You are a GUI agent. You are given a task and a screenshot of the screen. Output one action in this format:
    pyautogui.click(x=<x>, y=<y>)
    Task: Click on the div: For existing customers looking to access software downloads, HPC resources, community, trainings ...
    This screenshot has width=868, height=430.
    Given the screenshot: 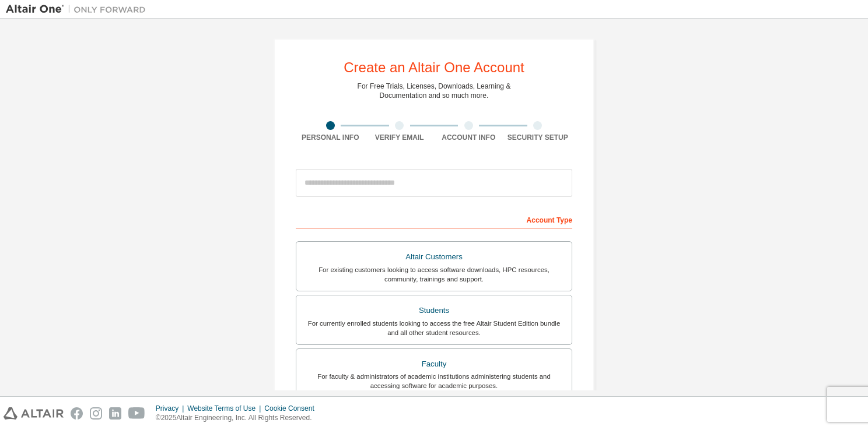 What is the action you would take?
    pyautogui.click(x=434, y=275)
    